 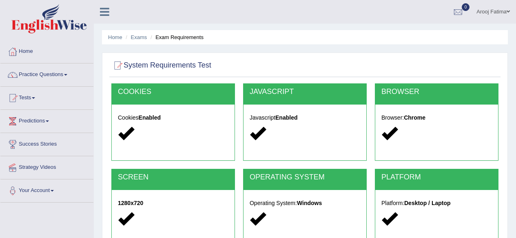 What do you see at coordinates (304, 92) in the screenshot?
I see `h2: JAVASCRIPT` at bounding box center [304, 92].